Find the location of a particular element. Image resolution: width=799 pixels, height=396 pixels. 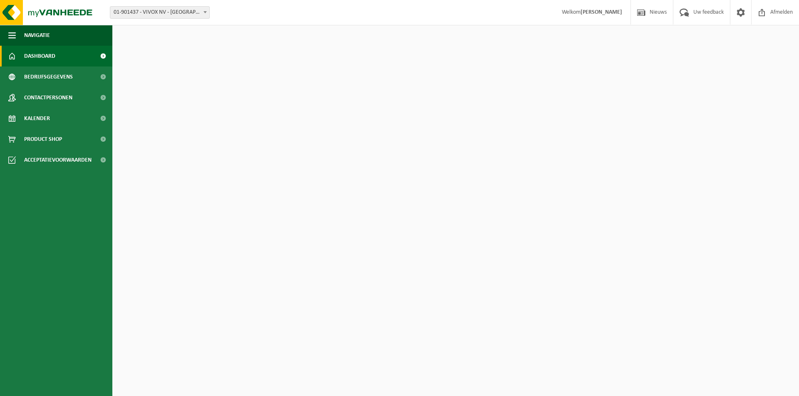

span: Navigatie is located at coordinates (37, 35).